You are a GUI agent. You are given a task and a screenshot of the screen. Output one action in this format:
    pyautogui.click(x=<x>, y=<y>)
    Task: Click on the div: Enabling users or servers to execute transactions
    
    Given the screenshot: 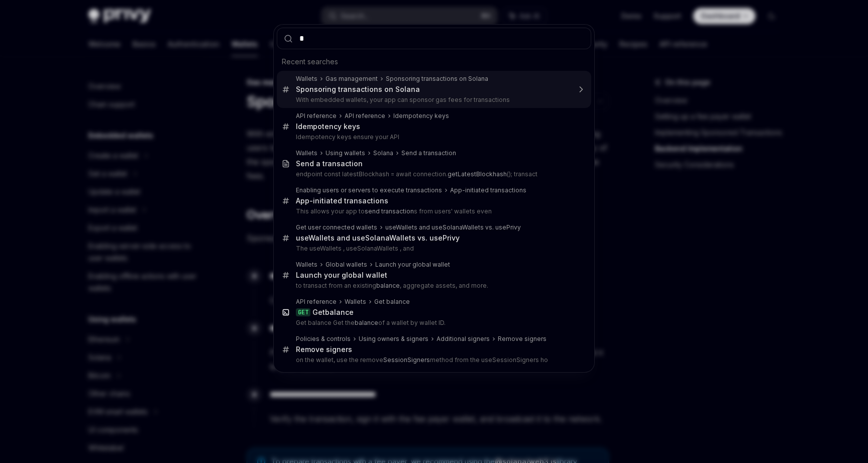 What is the action you would take?
    pyautogui.click(x=369, y=191)
    